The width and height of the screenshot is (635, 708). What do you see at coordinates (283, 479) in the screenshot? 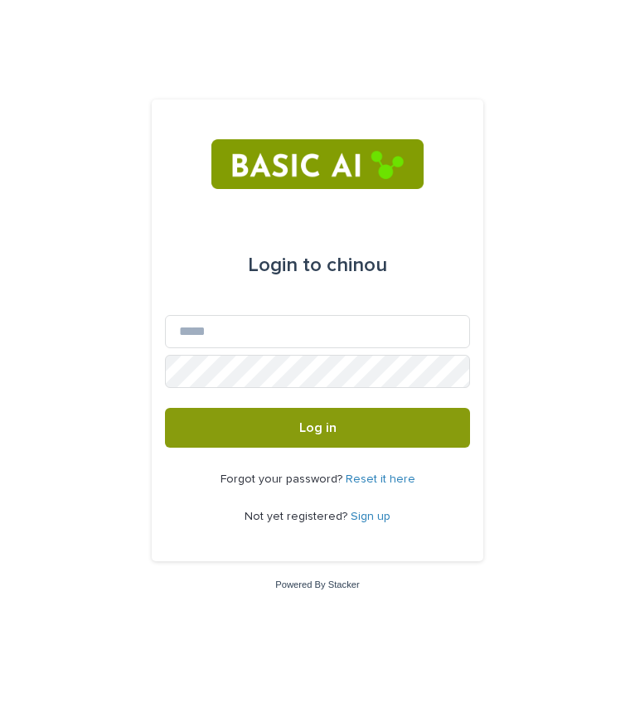
I see `span: Forgot your password?` at bounding box center [283, 479].